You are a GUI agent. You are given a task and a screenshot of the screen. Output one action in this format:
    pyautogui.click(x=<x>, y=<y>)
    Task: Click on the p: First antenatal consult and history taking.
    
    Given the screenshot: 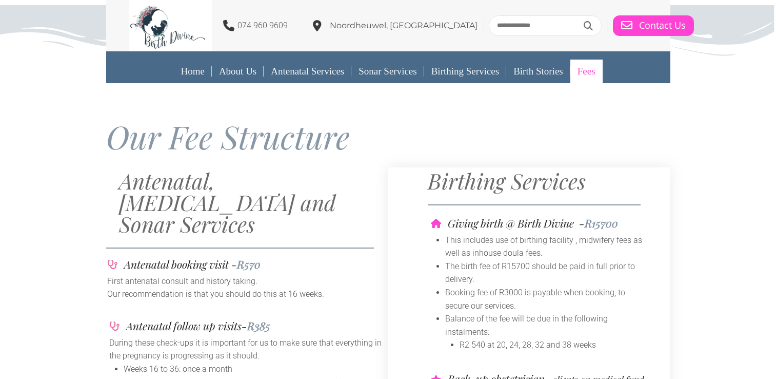 What is the action you would take?
    pyautogui.click(x=247, y=281)
    